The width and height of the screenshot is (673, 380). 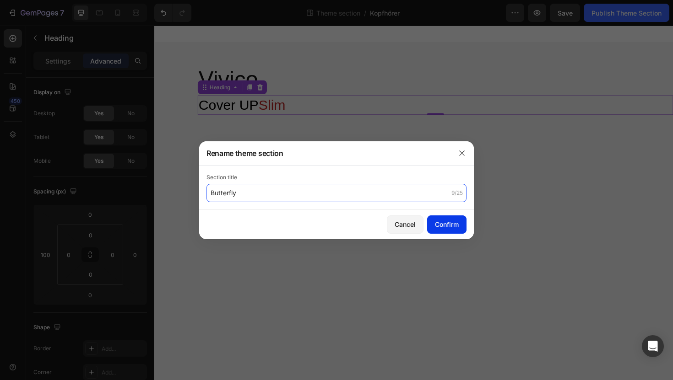 I want to click on button: Cancel, so click(x=405, y=225).